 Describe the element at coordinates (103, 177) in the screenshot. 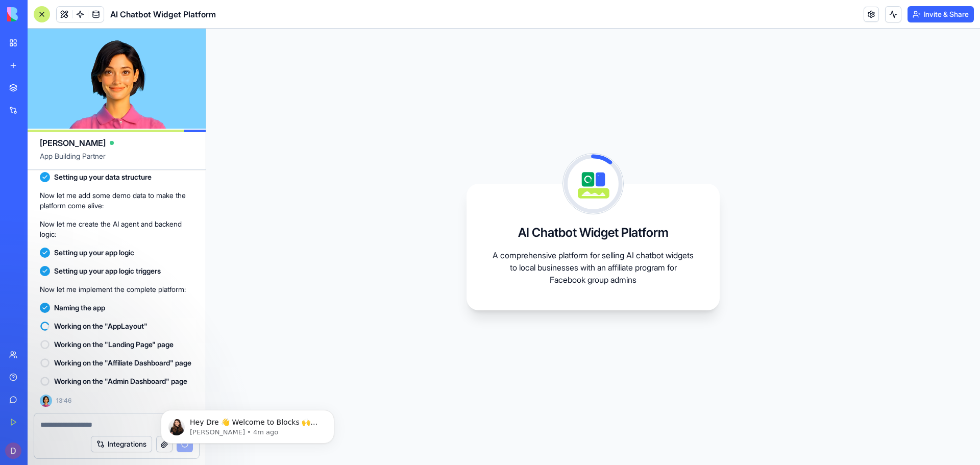

I see `span: Setting up your data structure` at that location.